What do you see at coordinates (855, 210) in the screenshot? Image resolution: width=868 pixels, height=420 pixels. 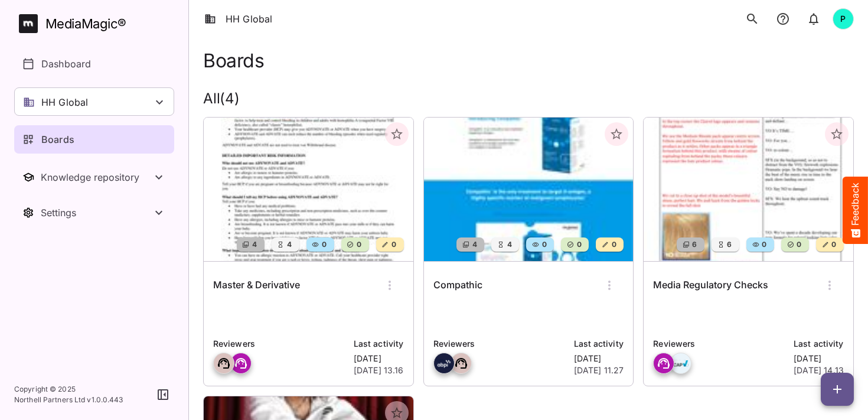 I see `button: Feedback` at bounding box center [855, 210].